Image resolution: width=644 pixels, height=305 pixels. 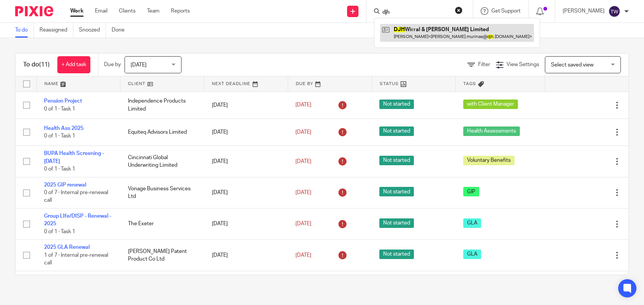 I want to click on span: Voluntary Benefits, so click(x=489, y=160).